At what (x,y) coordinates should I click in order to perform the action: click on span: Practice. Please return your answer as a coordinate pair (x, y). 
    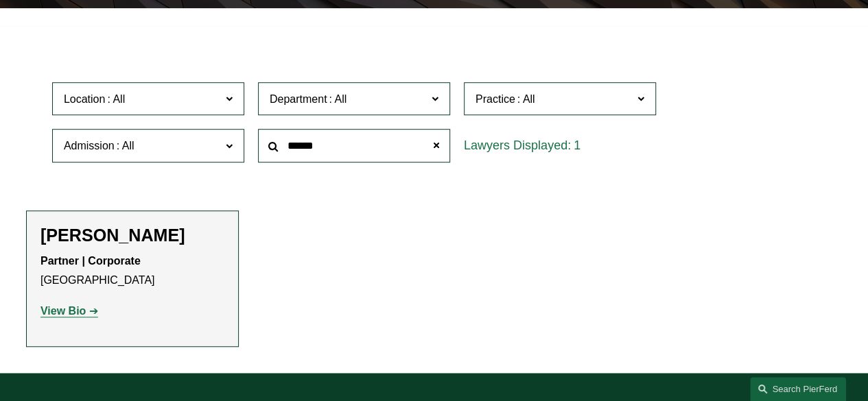
    Looking at the image, I should click on (496, 98).